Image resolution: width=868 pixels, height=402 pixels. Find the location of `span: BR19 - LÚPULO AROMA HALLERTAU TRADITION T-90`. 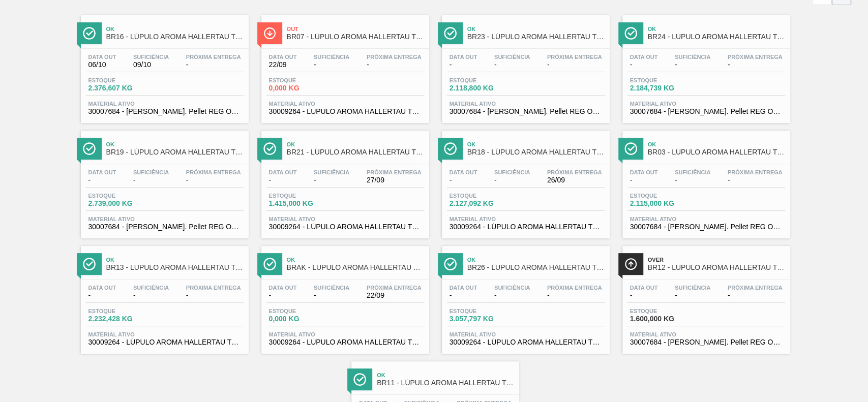

span: BR19 - LÚPULO AROMA HALLERTAU TRADITION T-90 is located at coordinates (175, 152).